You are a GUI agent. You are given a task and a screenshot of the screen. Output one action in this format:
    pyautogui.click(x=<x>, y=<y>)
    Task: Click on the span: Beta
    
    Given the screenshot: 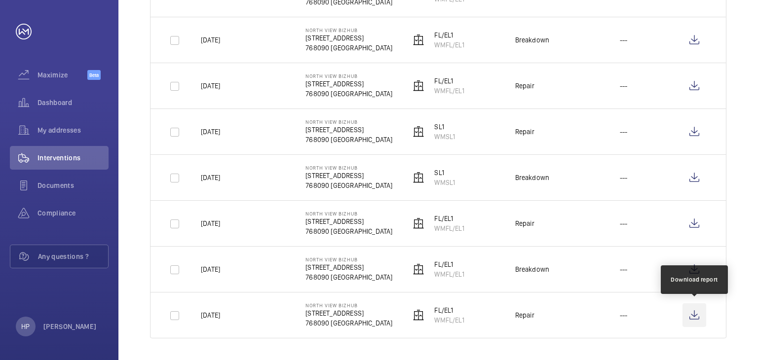 What is the action you would take?
    pyautogui.click(x=94, y=75)
    